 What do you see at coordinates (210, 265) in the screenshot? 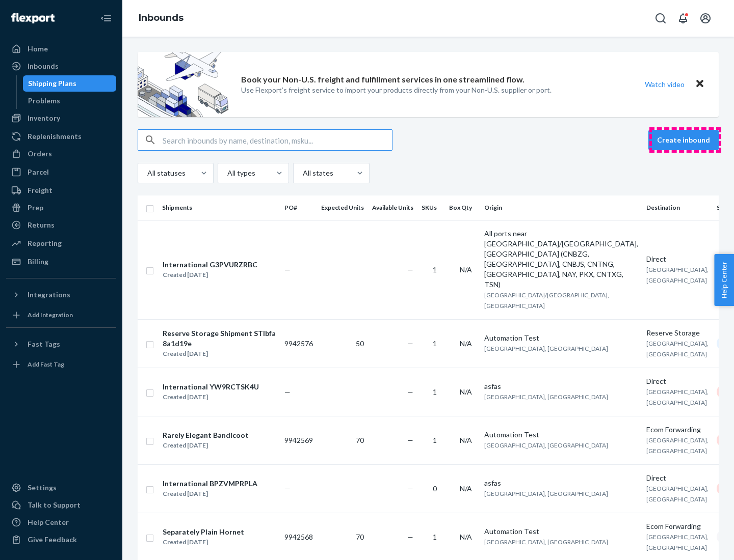
I see `div: International G3PVURZRBC` at bounding box center [210, 265].